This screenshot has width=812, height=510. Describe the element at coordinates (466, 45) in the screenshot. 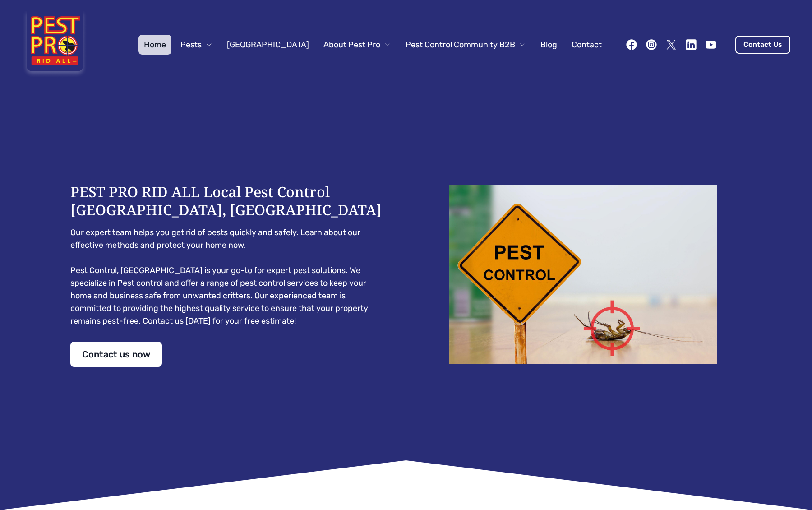

I see `button: Pest Control Community B2B` at that location.